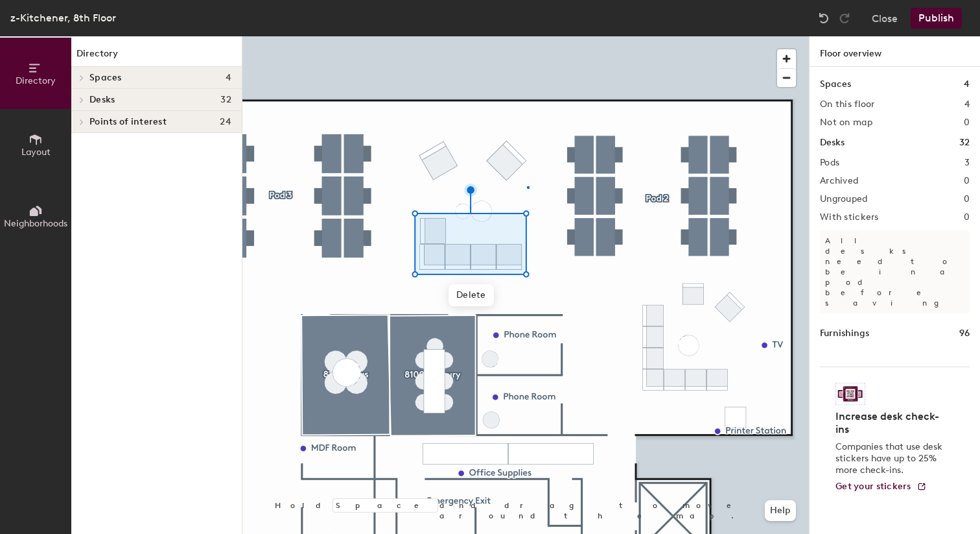  Describe the element at coordinates (838, 181) in the screenshot. I see `h2: Archived` at that location.